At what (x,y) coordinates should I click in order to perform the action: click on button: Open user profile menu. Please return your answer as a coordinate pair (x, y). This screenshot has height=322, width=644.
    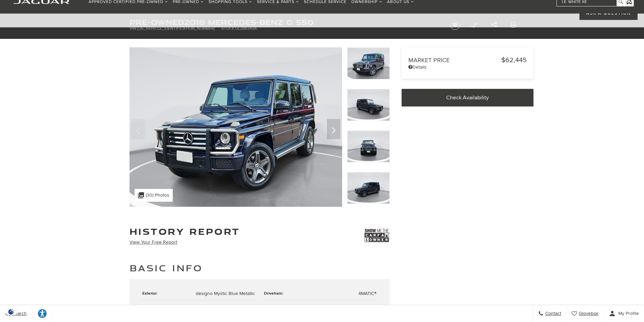
    Looking at the image, I should click on (624, 314).